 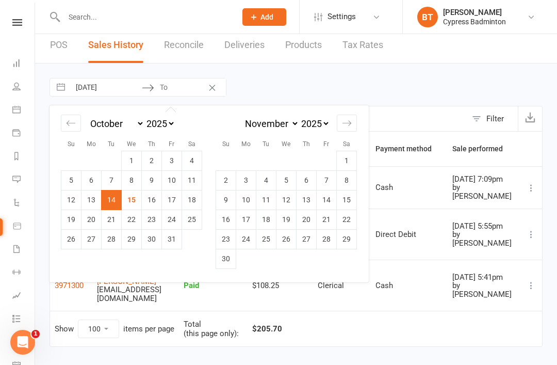 What do you see at coordinates (483, 149) in the screenshot?
I see `button: Sale performed` at bounding box center [483, 149].